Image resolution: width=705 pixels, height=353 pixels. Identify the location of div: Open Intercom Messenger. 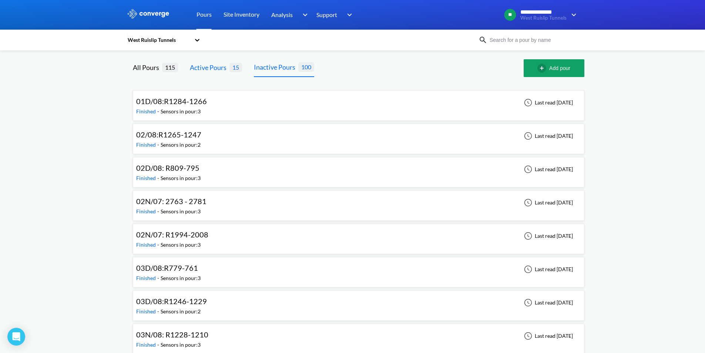
(16, 337).